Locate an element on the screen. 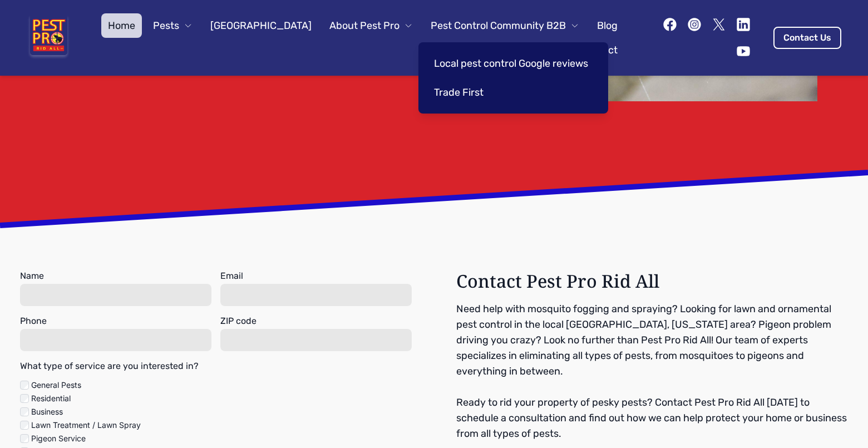 The height and width of the screenshot is (448, 868). span: Business is located at coordinates (47, 412).